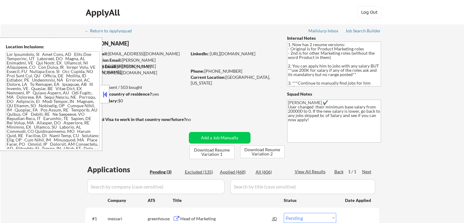 Image resolution: width=464 pixels, height=223 pixels. I want to click on strong: Phone:, so click(197, 71).